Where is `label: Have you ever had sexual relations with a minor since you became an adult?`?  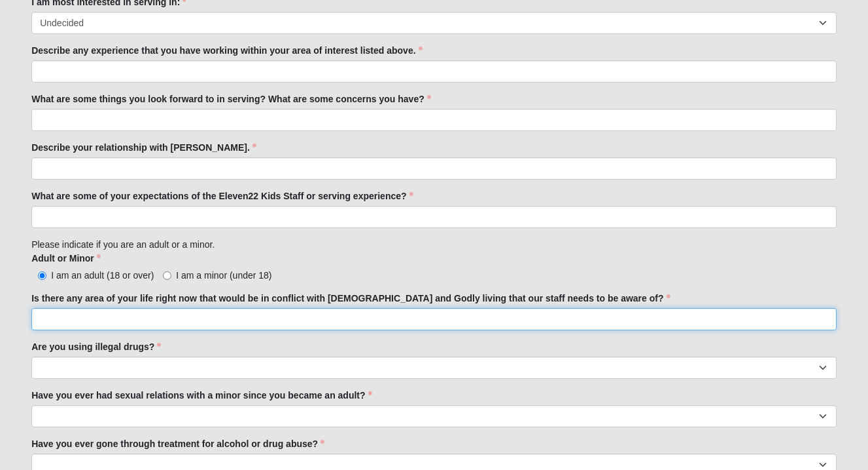
label: Have you ever had sexual relations with a minor since you became an adult? is located at coordinates (201, 395).